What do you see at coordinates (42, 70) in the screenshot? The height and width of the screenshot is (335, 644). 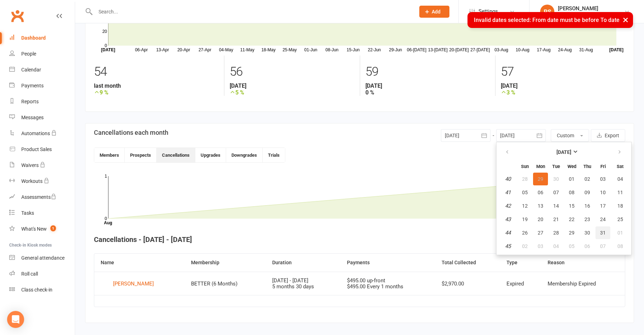 I see `a: Calendar` at bounding box center [42, 70].